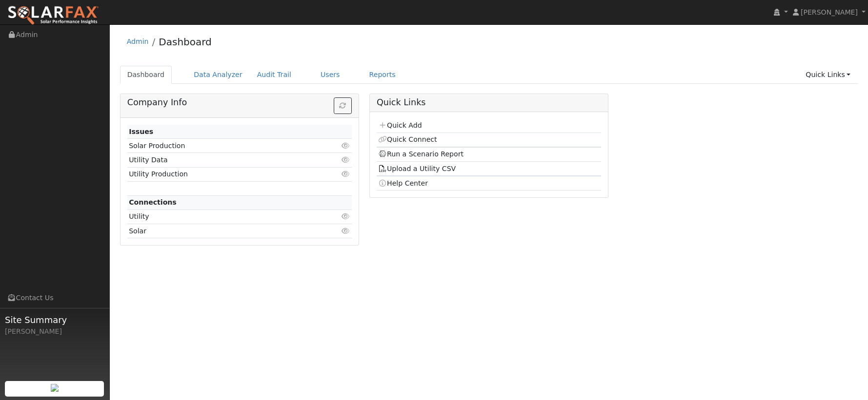  Describe the element at coordinates (489, 102) in the screenshot. I see `h5: Quick Links` at that location.